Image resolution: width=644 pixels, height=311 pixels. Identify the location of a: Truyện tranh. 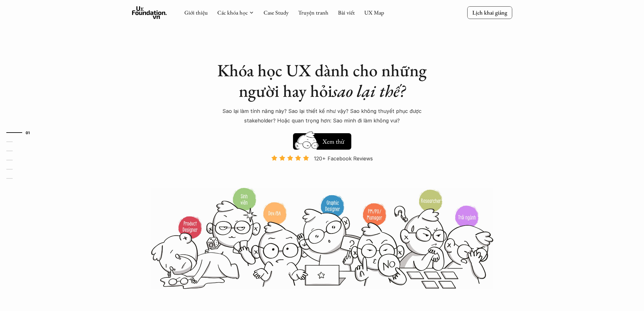
(313, 12).